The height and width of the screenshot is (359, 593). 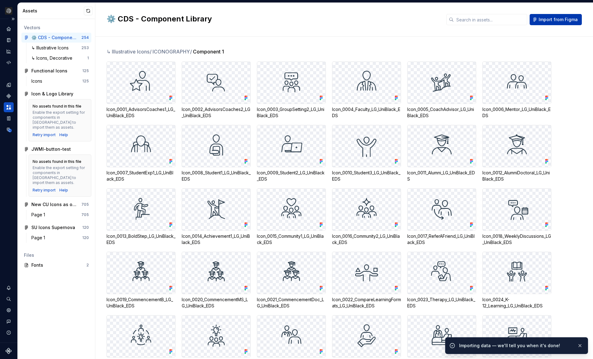 What do you see at coordinates (9, 85) in the screenshot?
I see `div: Design tokens` at bounding box center [9, 85].